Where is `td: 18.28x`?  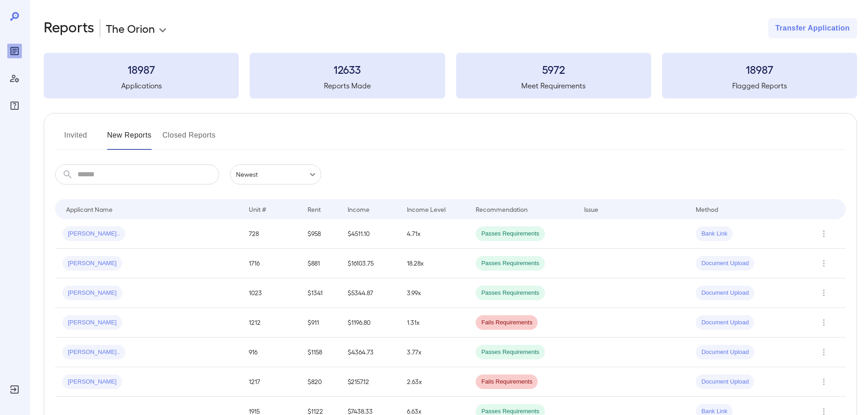
td: 18.28x is located at coordinates (434, 263).